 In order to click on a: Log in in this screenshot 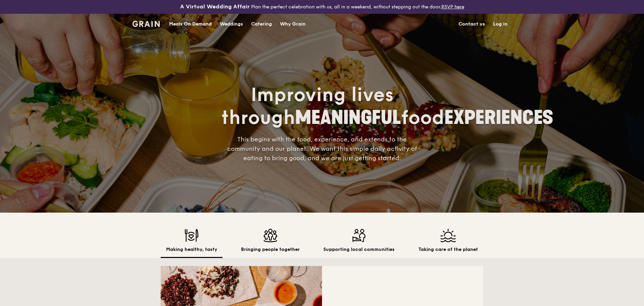, I will do `click(500, 24)`.